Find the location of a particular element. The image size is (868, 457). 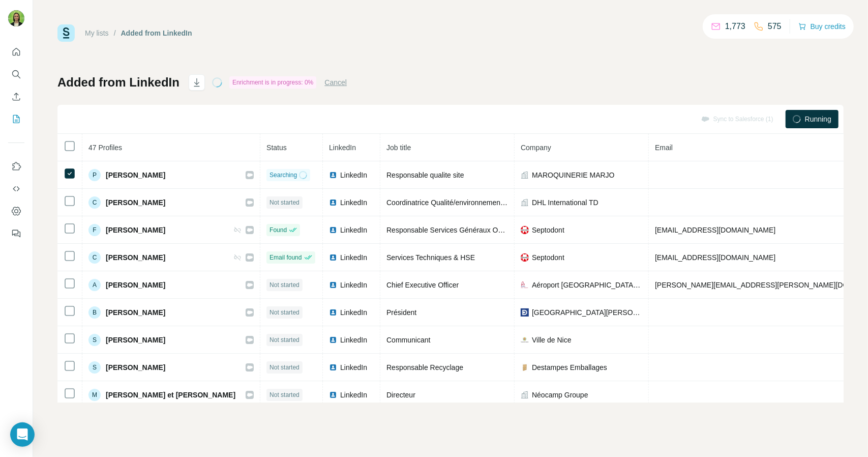

span: Directeur is located at coordinates (400, 395).